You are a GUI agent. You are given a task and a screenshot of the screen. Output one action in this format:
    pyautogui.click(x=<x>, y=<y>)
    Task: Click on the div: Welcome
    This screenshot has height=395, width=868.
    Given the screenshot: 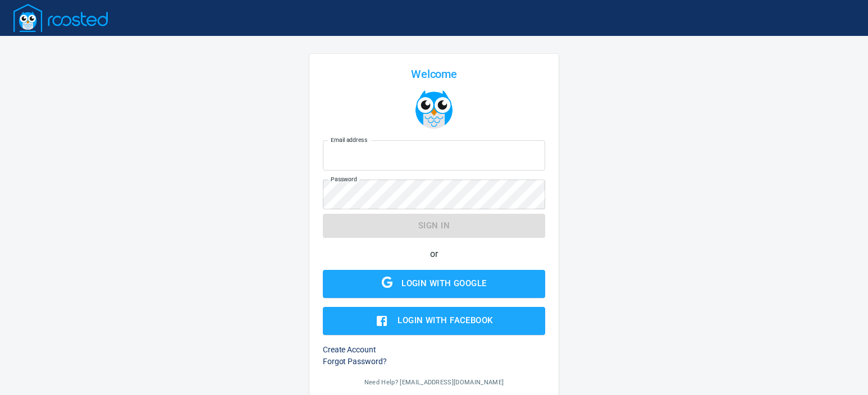 What is the action you would take?
    pyautogui.click(x=434, y=74)
    